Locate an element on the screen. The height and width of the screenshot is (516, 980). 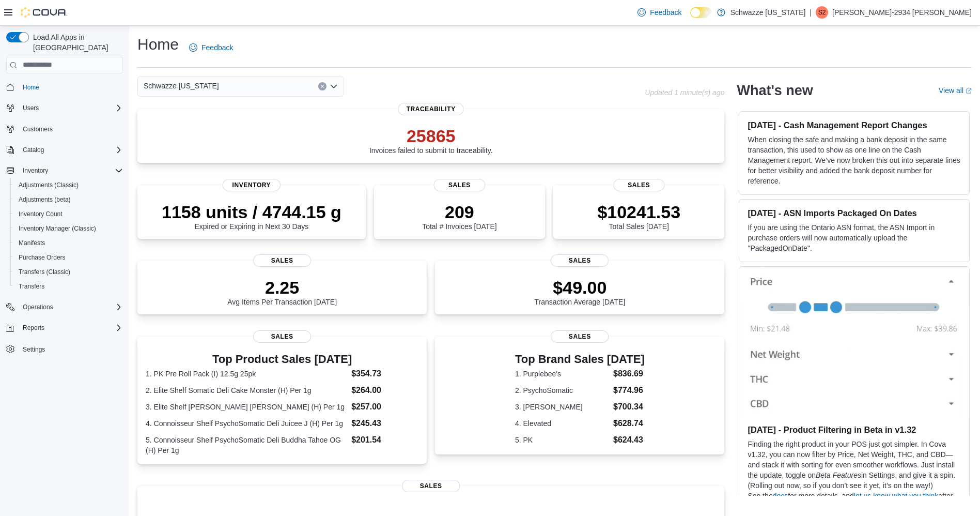
a: Inventory Manager (Classic) is located at coordinates (57, 229).